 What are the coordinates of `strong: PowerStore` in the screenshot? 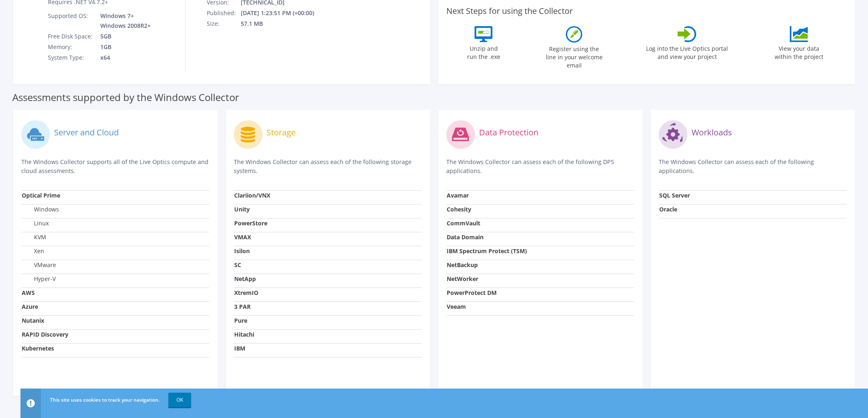 It's located at (250, 223).